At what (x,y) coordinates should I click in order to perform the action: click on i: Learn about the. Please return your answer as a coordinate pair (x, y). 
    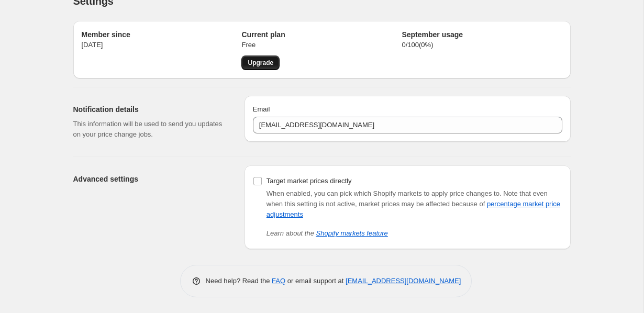
    Looking at the image, I should click on (327, 233).